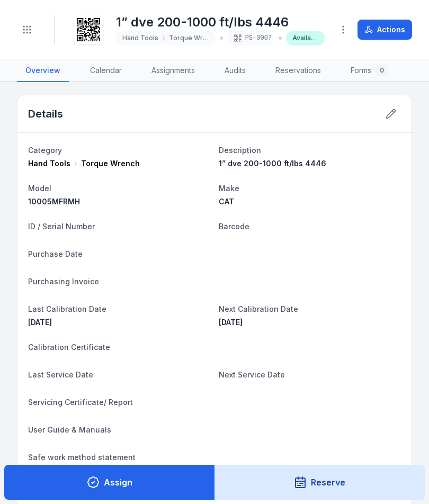 Image resolution: width=429 pixels, height=504 pixels. Describe the element at coordinates (40, 322) in the screenshot. I see `time: 31/3/2025, 12:00:00 am` at that location.